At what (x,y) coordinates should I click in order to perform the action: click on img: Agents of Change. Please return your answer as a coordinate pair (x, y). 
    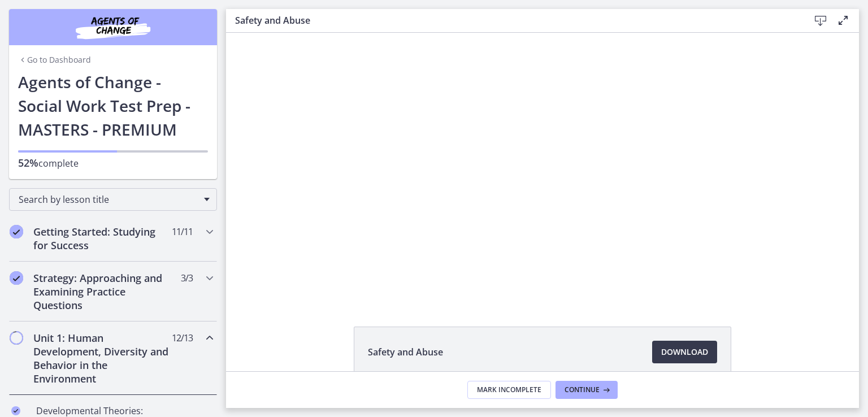
    Looking at the image, I should click on (113, 27).